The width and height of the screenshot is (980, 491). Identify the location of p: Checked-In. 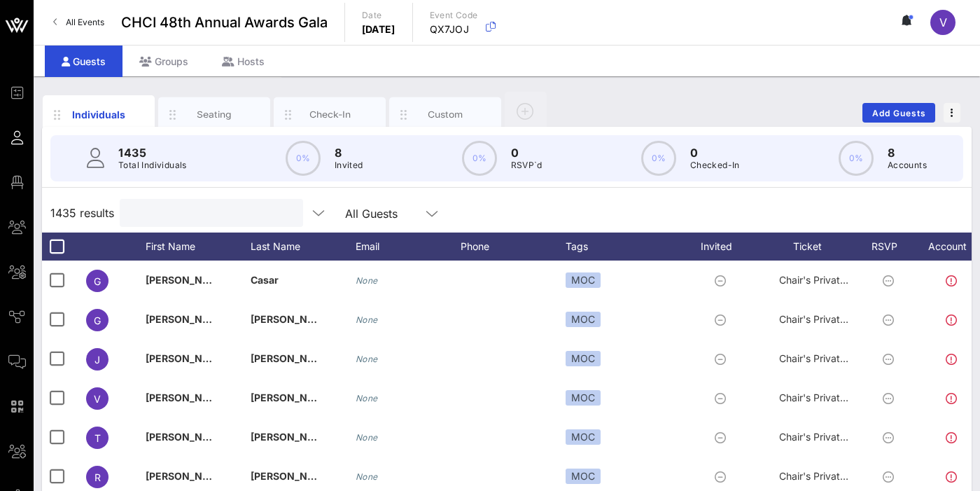
(715, 166).